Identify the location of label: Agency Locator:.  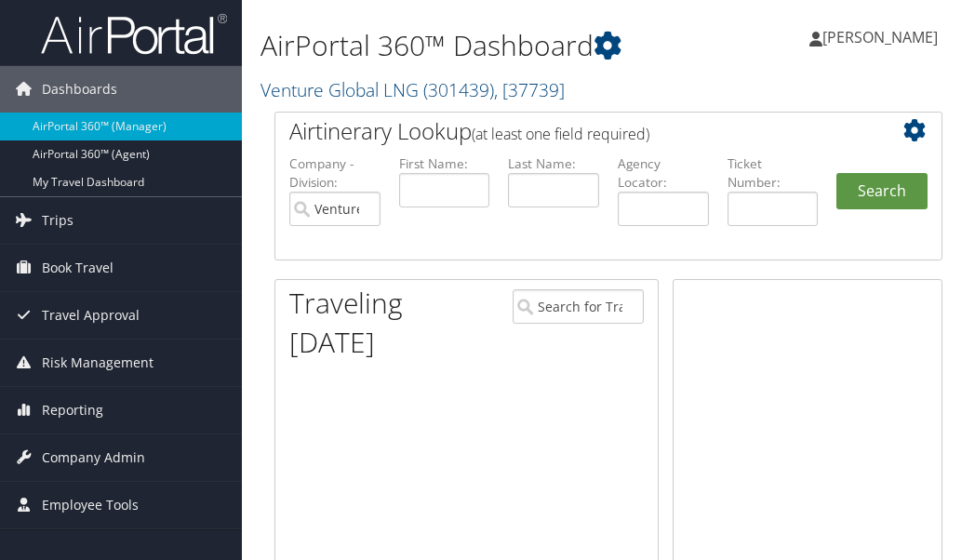
(663, 173).